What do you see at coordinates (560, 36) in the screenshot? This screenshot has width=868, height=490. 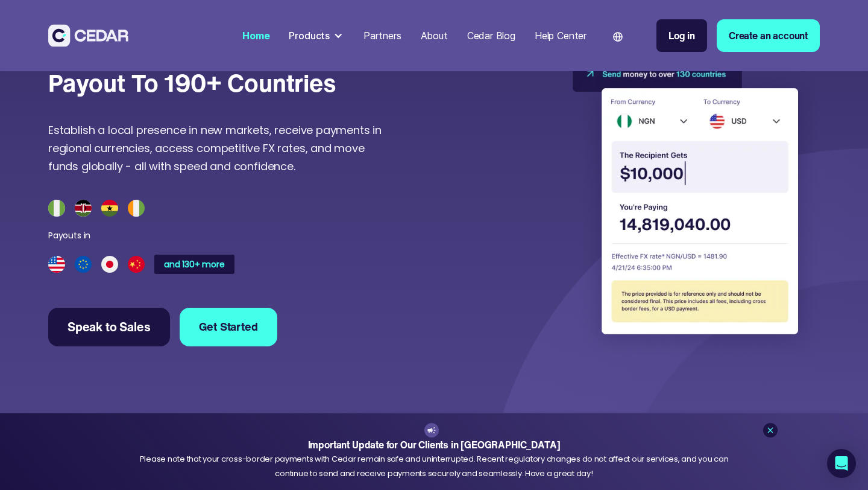 I see `div: Help Center` at bounding box center [560, 36].